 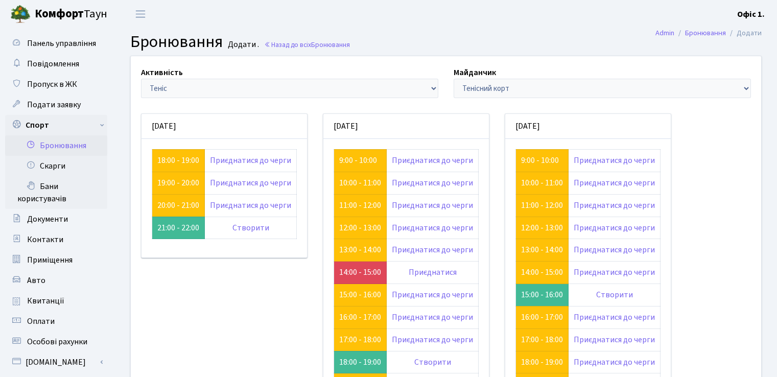 What do you see at coordinates (59, 14) in the screenshot?
I see `b: Комфорт` at bounding box center [59, 14].